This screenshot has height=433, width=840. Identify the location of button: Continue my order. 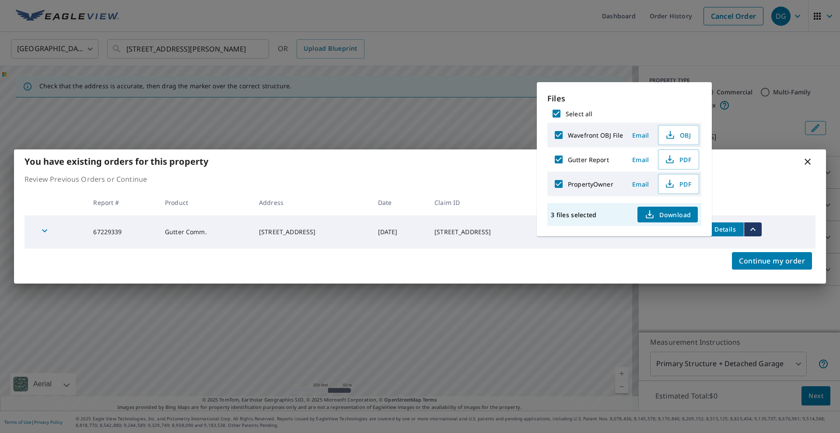
(772, 261).